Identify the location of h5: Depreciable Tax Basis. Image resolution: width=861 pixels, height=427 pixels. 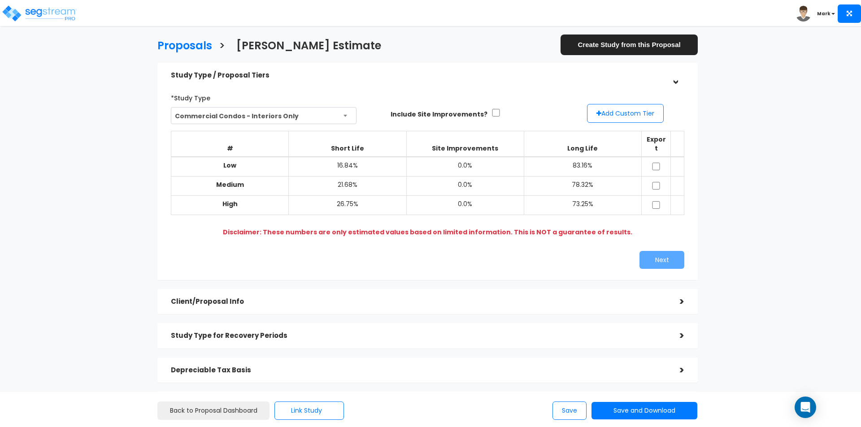
(418, 370).